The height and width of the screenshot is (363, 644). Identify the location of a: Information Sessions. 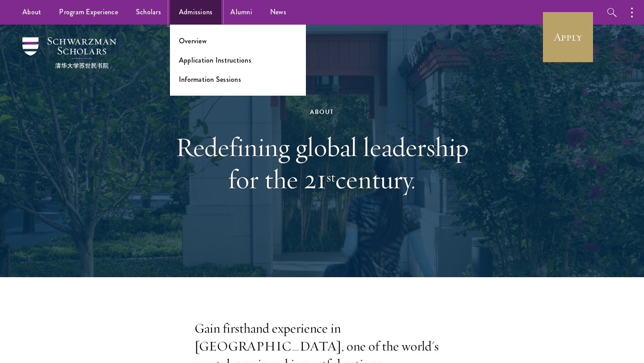
(210, 79).